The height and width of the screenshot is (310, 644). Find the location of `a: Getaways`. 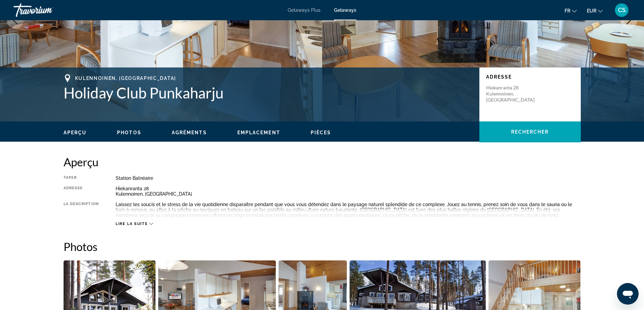

a: Getaways is located at coordinates (345, 10).